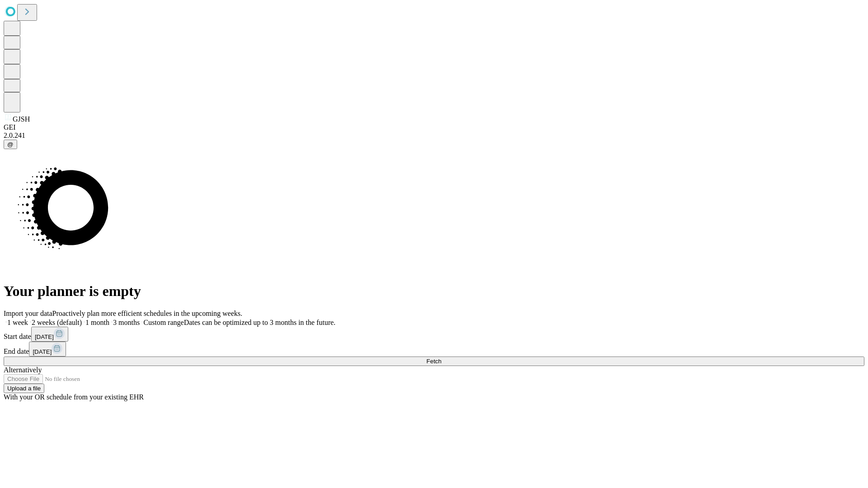 Image resolution: width=868 pixels, height=488 pixels. Describe the element at coordinates (163, 322) in the screenshot. I see `span: Custom range` at that location.